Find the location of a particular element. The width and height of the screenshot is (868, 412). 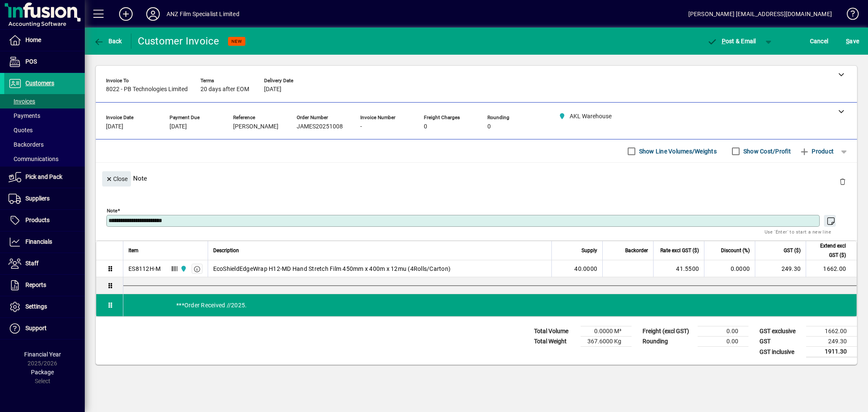

span: AKL Warehouse is located at coordinates (183, 269).